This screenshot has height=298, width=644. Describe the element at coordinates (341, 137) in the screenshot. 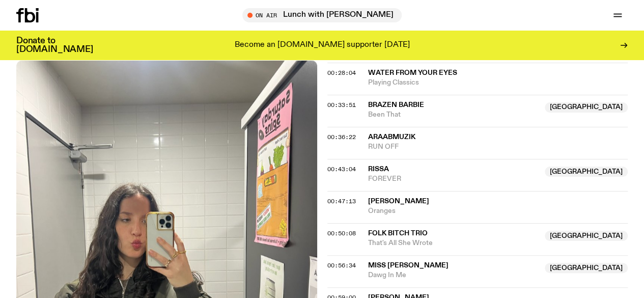

I see `button: 00:36:22` at that location.